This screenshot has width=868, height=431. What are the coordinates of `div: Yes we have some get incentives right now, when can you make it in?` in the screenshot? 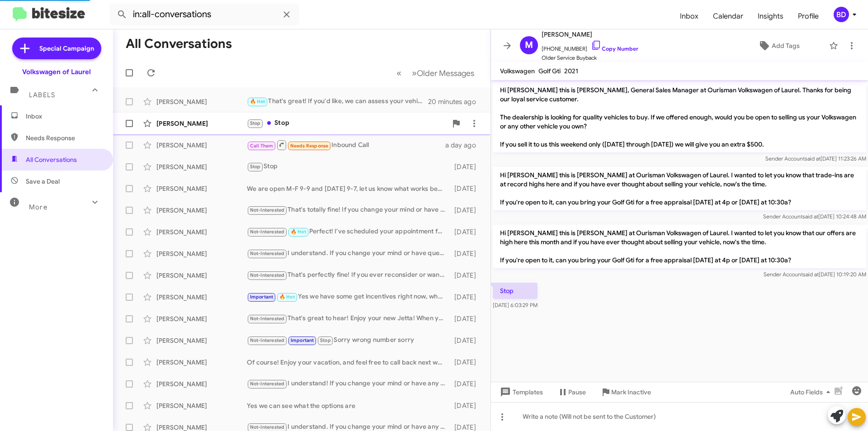 It's located at (348, 297).